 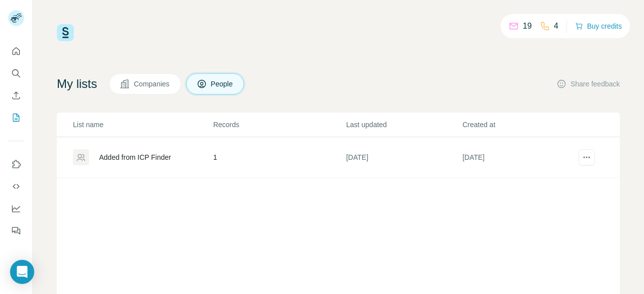 I want to click on button: Quick start, so click(x=16, y=51).